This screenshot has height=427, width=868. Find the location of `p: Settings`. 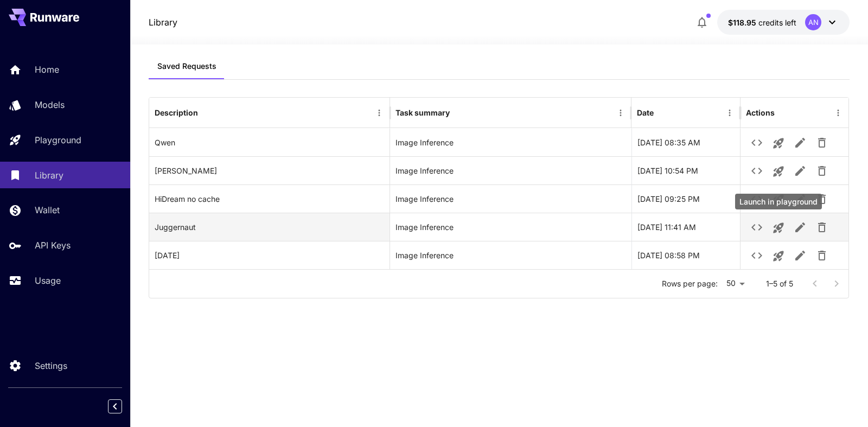

p: Settings is located at coordinates (51, 366).